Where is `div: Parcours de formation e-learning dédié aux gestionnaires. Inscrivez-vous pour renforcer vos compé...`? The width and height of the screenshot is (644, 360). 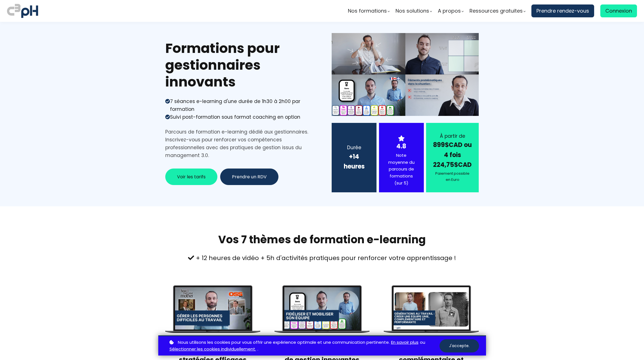 div: Parcours de formation e-learning dédié aux gestionnaires. Inscrivez-vous pour renforcer vos compé... is located at coordinates (239, 144).